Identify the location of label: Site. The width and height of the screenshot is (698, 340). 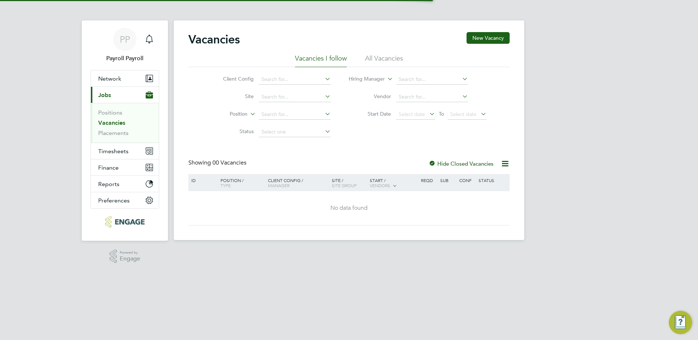
(232, 96).